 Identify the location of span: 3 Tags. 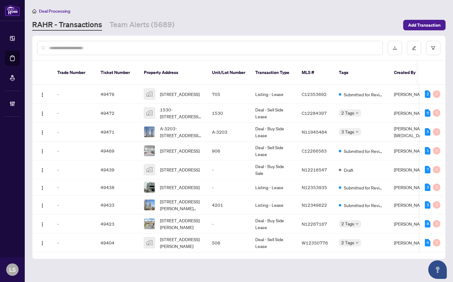
(347, 131).